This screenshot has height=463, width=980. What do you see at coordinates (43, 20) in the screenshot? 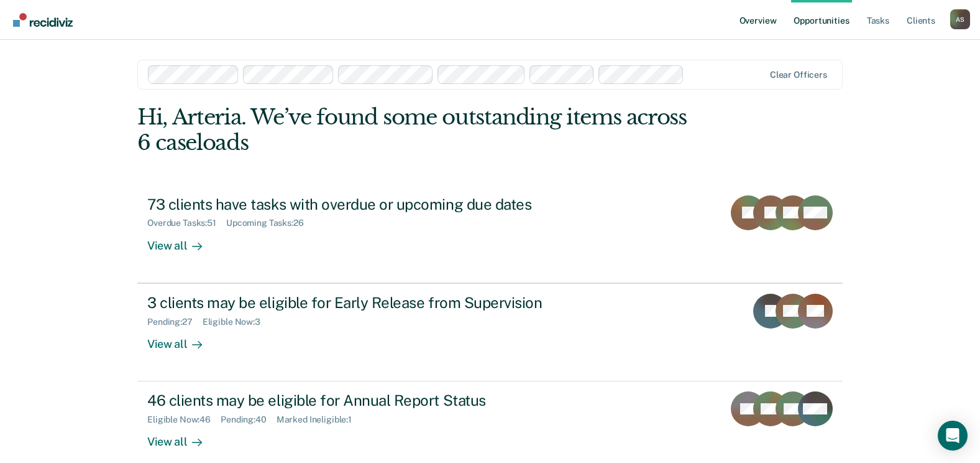
I see `img: Recidiviz` at bounding box center [43, 20].